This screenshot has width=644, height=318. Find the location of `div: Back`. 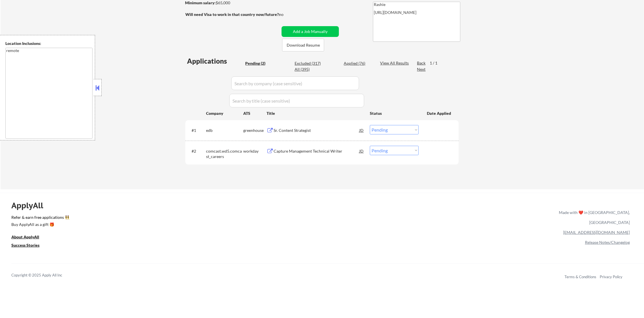

div: Back is located at coordinates (421, 63).